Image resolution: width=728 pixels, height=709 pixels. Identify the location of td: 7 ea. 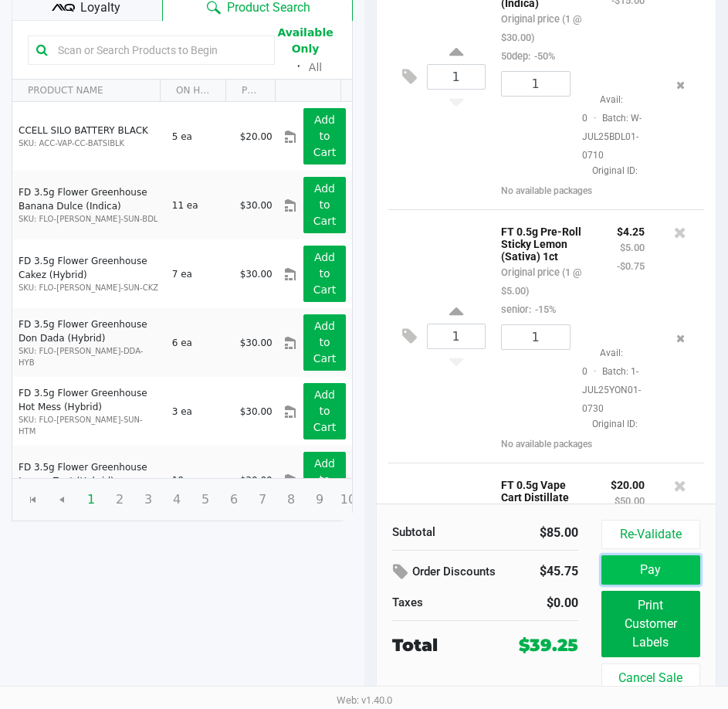
(200, 273).